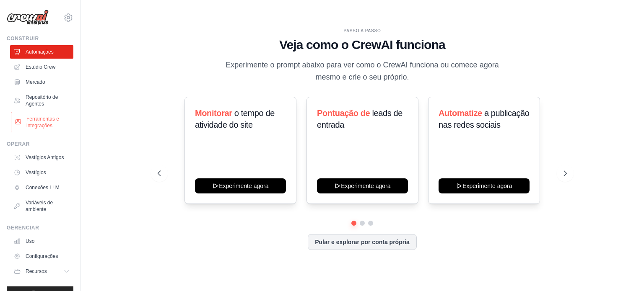 Image resolution: width=644 pixels, height=291 pixels. Describe the element at coordinates (41, 67) in the screenshot. I see `a: Estúdio Crew` at that location.